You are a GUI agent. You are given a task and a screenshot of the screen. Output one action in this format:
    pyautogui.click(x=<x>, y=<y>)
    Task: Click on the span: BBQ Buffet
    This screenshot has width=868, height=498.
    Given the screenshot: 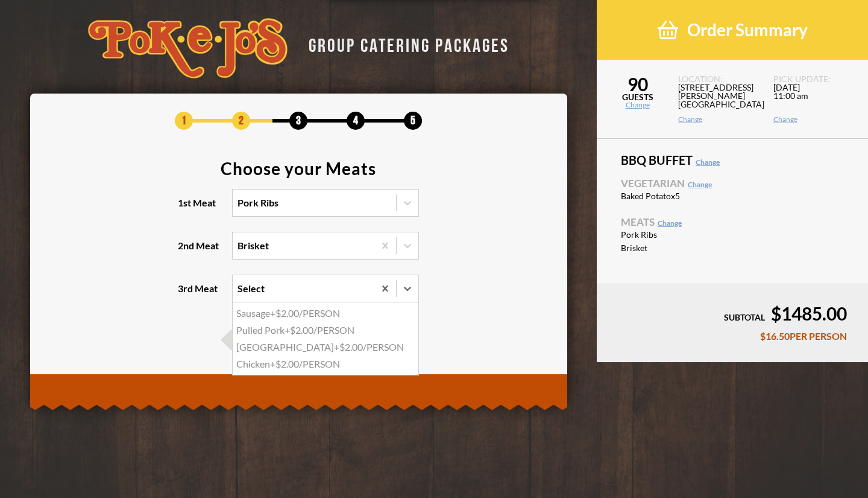 What is the action you would take?
    pyautogui.click(x=732, y=160)
    